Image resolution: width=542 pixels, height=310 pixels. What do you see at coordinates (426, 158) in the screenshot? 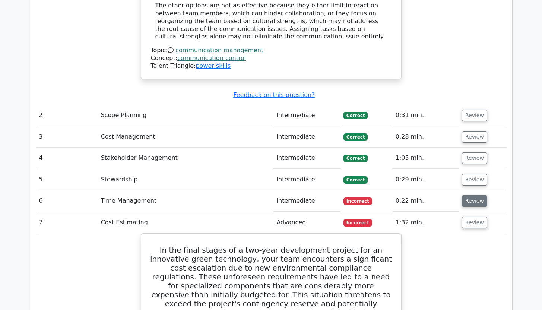
I see `td: 1:05 min.` at bounding box center [426, 158].